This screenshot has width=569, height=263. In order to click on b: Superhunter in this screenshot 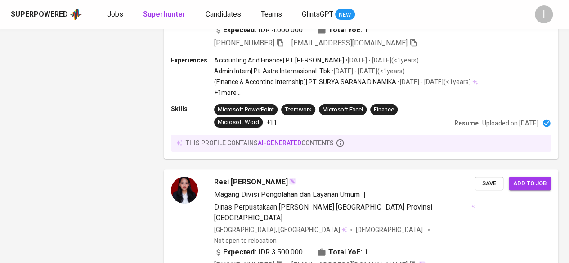, I will do `click(164, 14)`.